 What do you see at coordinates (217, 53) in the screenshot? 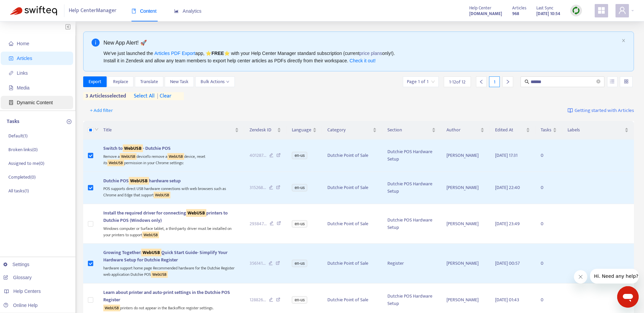
I see `b: FREE` at bounding box center [217, 53].